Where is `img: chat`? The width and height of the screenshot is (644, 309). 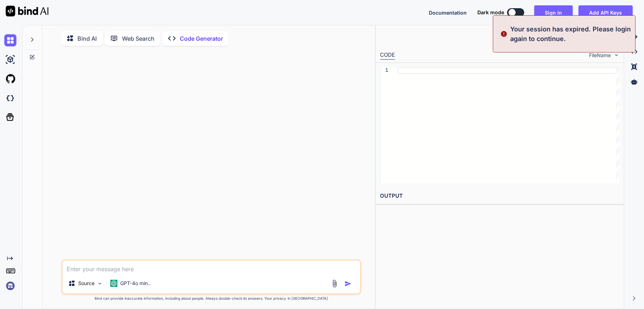 img: chat is located at coordinates (10, 40).